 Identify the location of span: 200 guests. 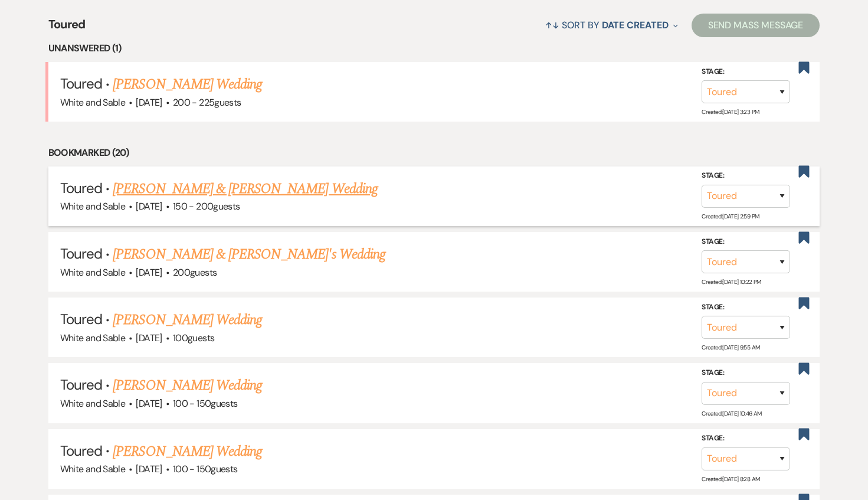
(194, 272).